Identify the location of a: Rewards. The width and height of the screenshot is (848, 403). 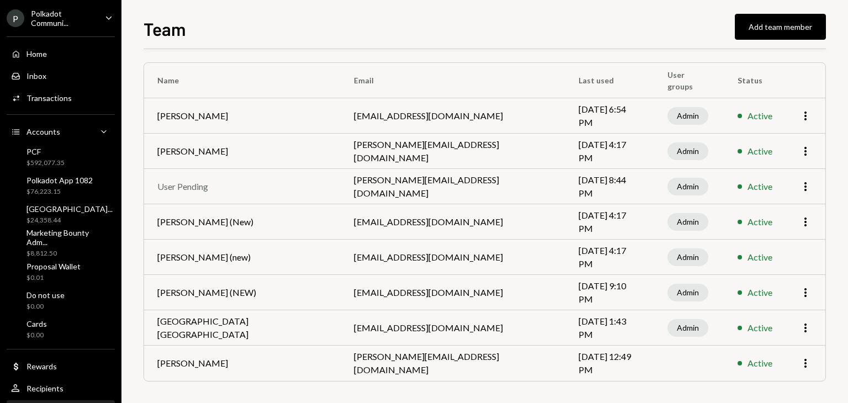
(61, 366).